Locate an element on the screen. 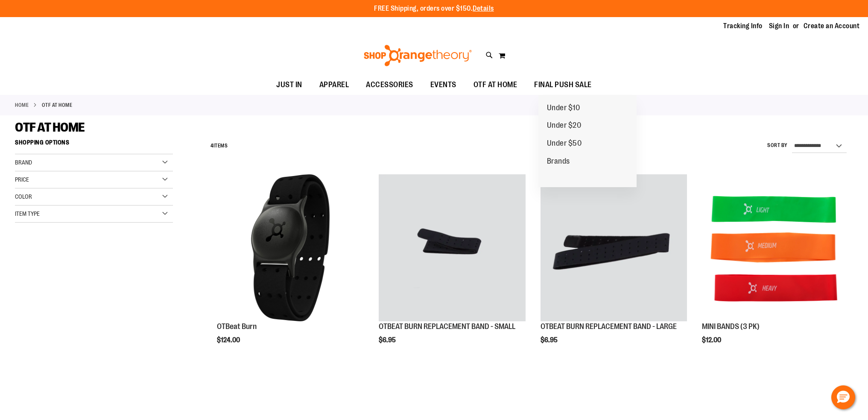  img: Main view of OTBeat Burn 6.0-C is located at coordinates (290, 248).